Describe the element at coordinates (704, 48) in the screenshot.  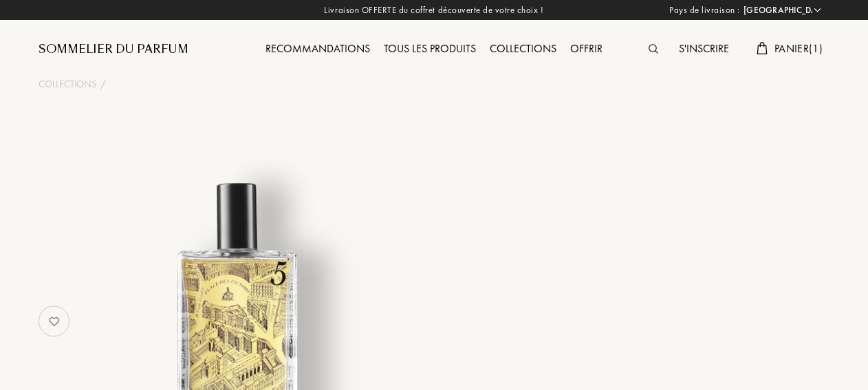
I see `a: S'inscrire` at that location.